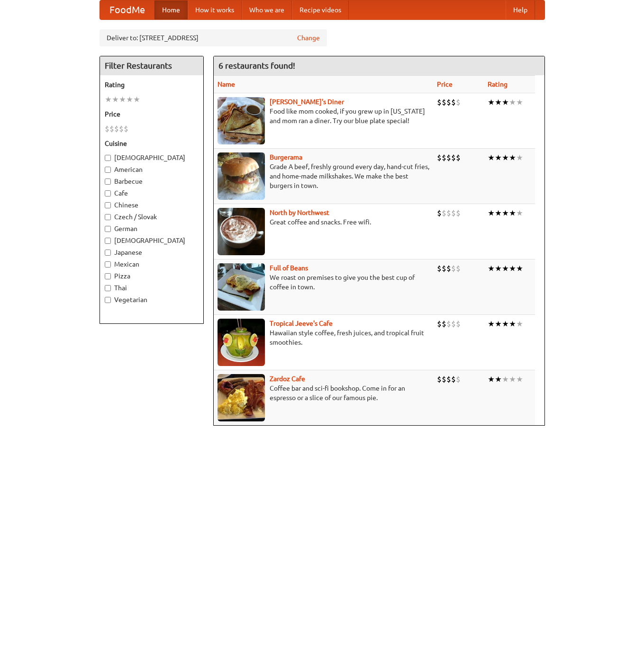 This screenshot has height=670, width=644. What do you see at coordinates (320, 10) in the screenshot?
I see `a: Recipe videos` at bounding box center [320, 10].